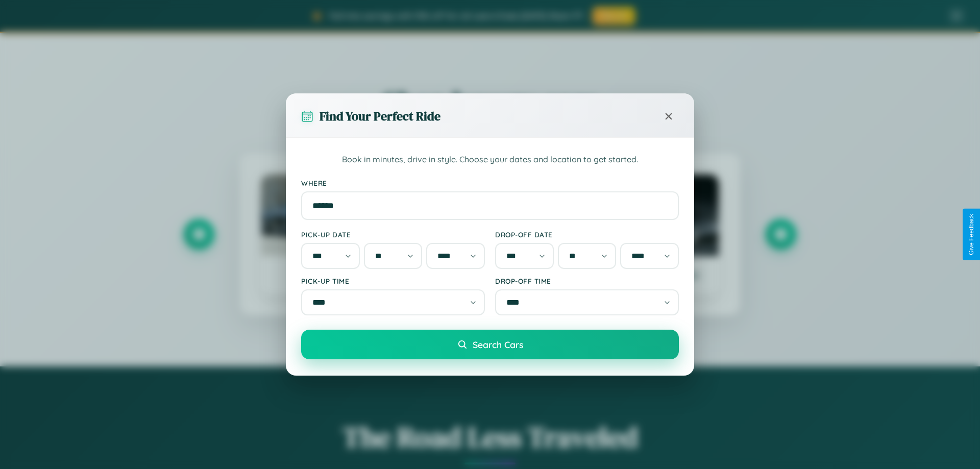  What do you see at coordinates (587, 280) in the screenshot?
I see `label: Drop-off Time` at bounding box center [587, 280].